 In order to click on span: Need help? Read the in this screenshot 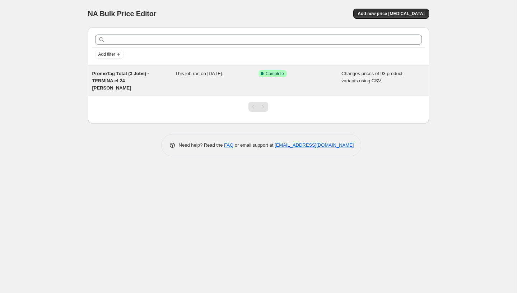, I will do `click(202, 145)`.